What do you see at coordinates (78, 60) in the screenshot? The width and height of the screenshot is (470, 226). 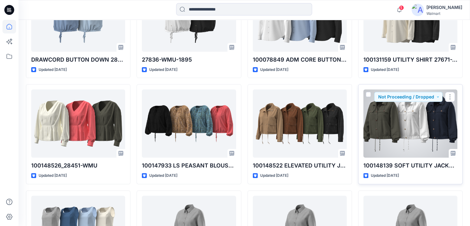 I see `p: DRAWCORD BUTTON DOWN 28560-WMU` at bounding box center [78, 60].